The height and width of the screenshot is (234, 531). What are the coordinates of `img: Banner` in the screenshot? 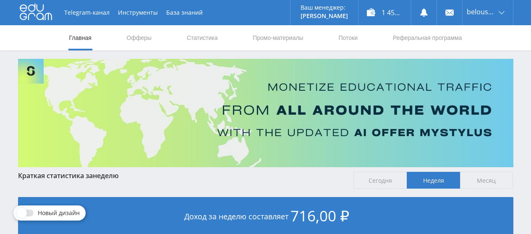 It's located at (266, 113).